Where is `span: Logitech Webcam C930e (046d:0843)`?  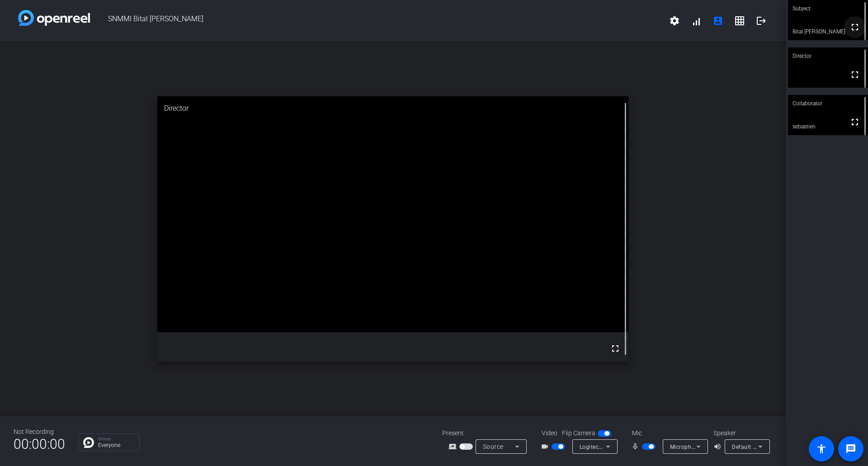
span: Logitech Webcam C930e (046d:0843) is located at coordinates (630, 447).